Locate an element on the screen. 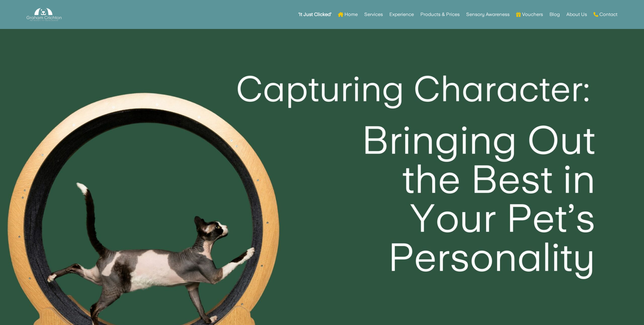 Image resolution: width=644 pixels, height=325 pixels. strong: ‘It Just Clicked’ is located at coordinates (315, 14).